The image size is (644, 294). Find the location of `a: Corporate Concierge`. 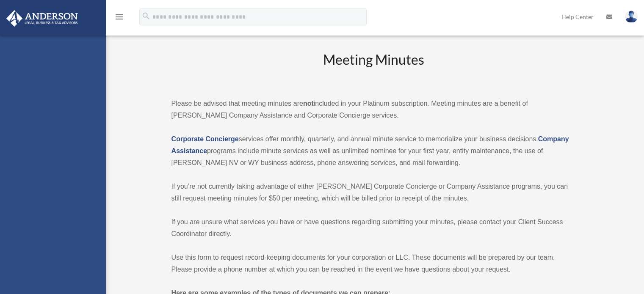

a: Corporate Concierge is located at coordinates (205, 139).